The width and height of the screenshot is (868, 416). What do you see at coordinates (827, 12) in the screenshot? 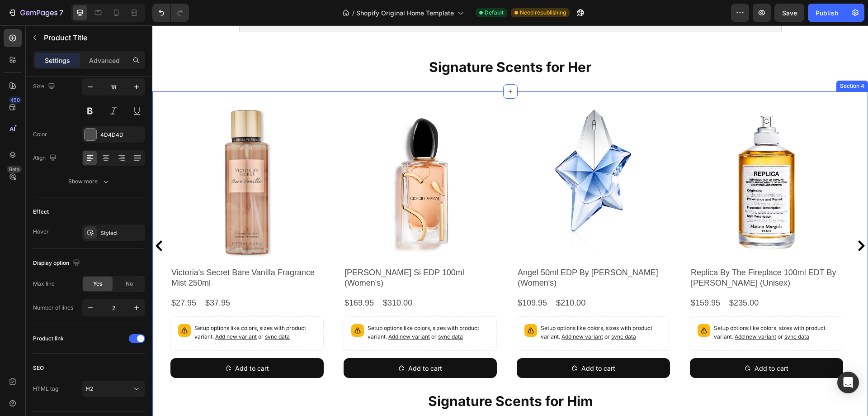
I see `button: Publish` at bounding box center [827, 12].